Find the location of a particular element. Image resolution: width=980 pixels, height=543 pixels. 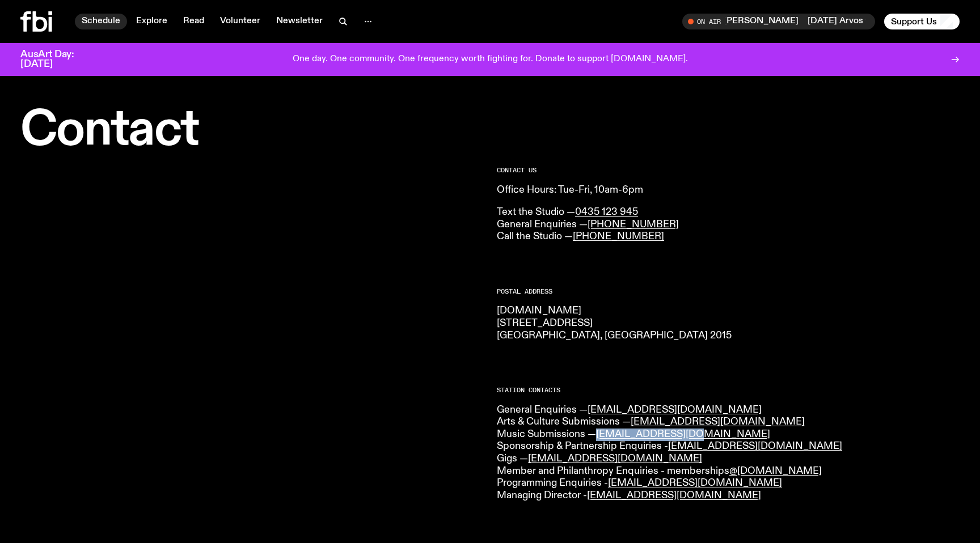

p: Office Hours: Tue-Fri, 10am-6pm is located at coordinates (728, 191).